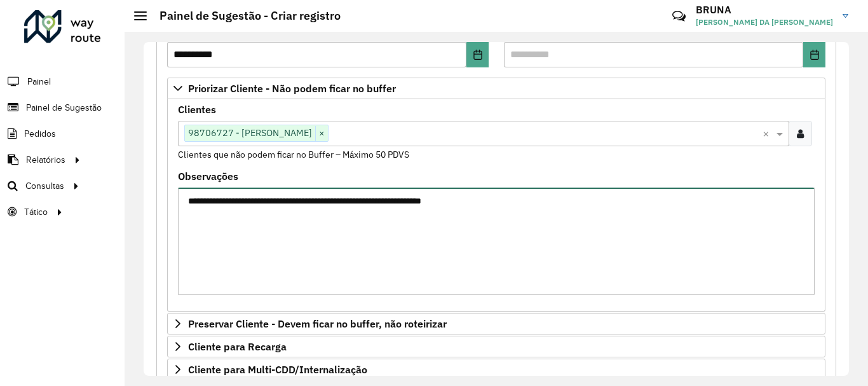 The image size is (868, 386). Describe the element at coordinates (765, 10) in the screenshot. I see `h3: BRUNA` at that location.